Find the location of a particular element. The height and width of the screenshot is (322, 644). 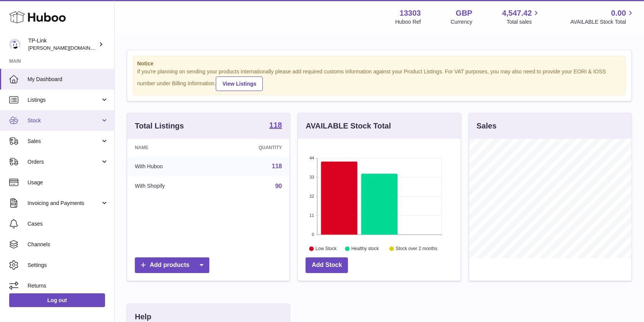

div: Huboo Ref is located at coordinates (408, 22).